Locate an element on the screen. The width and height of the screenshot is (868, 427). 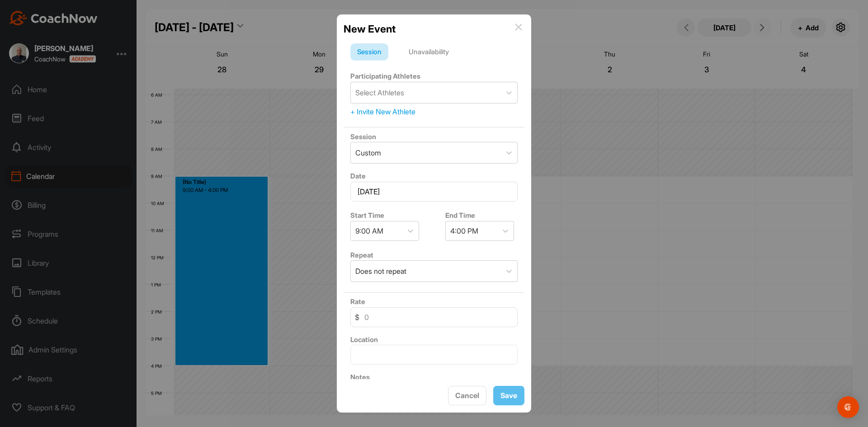
label: End Time is located at coordinates (460, 215).